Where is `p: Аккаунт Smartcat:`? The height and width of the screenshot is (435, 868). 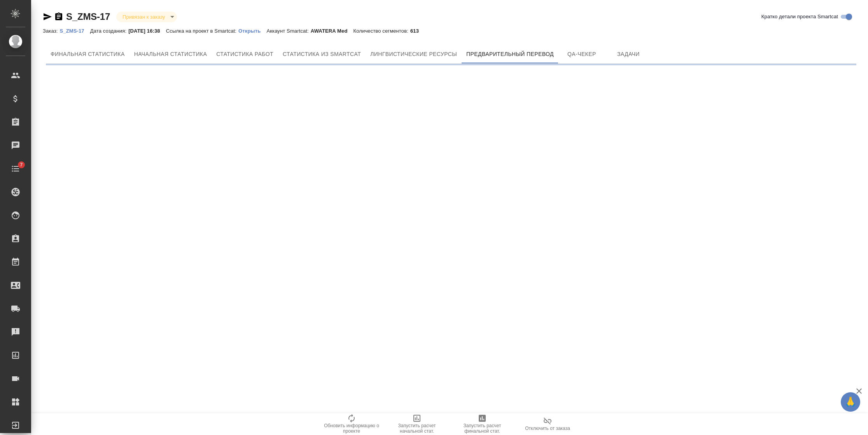
p: Аккаунт Smartcat: is located at coordinates (288, 31).